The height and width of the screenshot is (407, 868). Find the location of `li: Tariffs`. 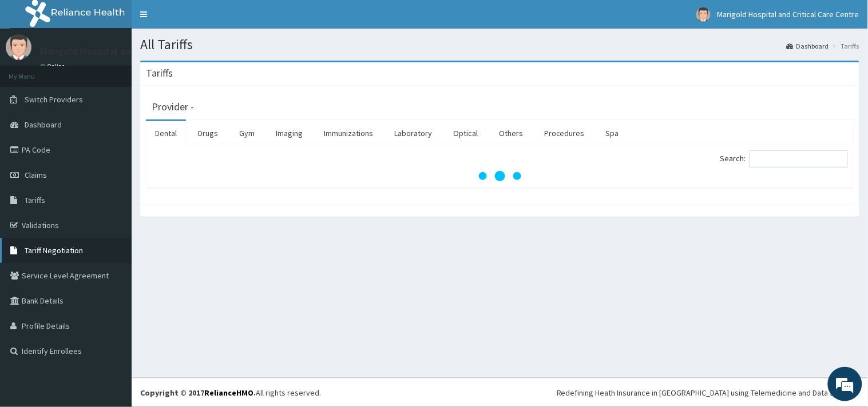

li: Tariffs is located at coordinates (845, 46).